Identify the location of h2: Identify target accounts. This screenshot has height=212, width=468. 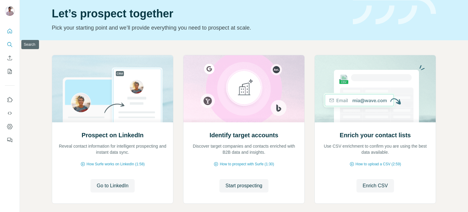
(244, 135).